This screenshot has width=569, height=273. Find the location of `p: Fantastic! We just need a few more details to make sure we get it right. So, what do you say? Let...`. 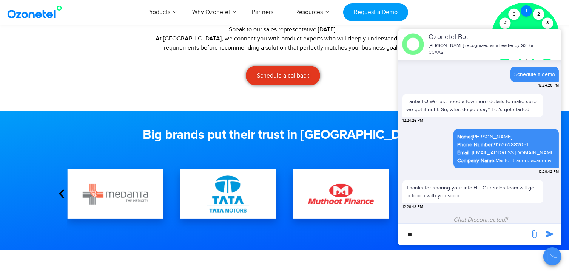

p: Fantastic! We just need a few more details to make sure we get it right. So, what do you say? Let... is located at coordinates (473, 105).